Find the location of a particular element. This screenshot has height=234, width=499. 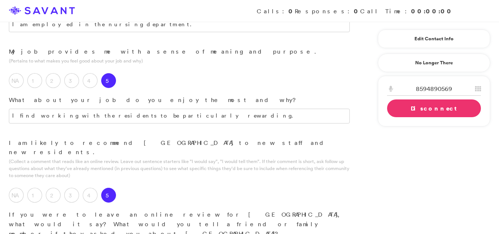

p: My job provides me with a sense of meaning and purpose. is located at coordinates (179, 52).